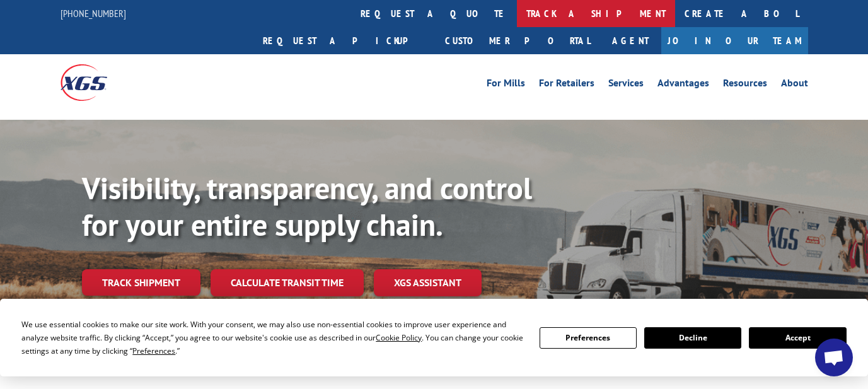 The height and width of the screenshot is (389, 868). What do you see at coordinates (746, 85) in the screenshot?
I see `a: Resources` at bounding box center [746, 85].